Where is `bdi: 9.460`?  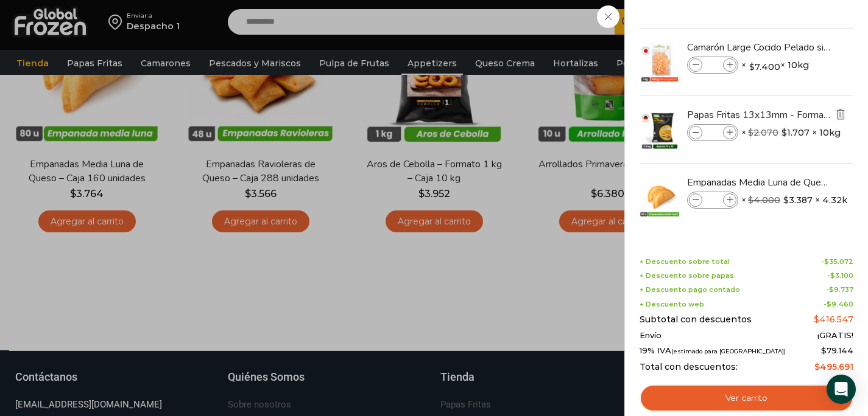
bdi: 9.460 is located at coordinates (840, 305).